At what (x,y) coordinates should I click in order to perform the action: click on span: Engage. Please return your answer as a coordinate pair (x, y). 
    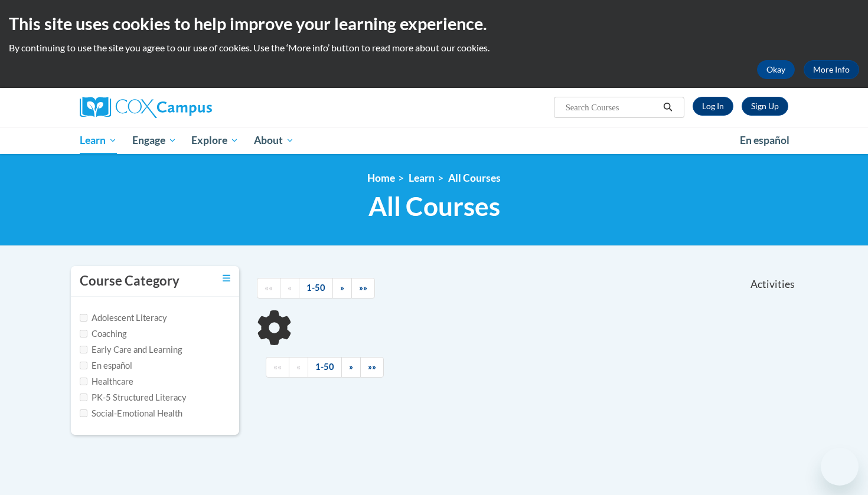
    Looking at the image, I should click on (154, 140).